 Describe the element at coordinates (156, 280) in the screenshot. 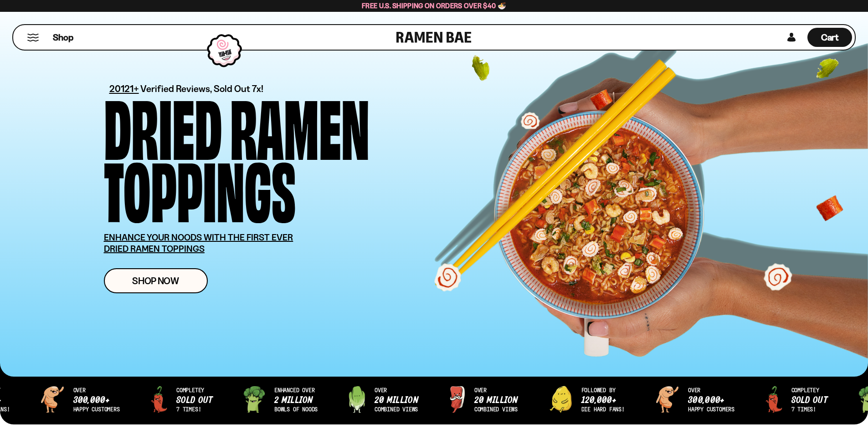

I see `span: Shop Now` at that location.